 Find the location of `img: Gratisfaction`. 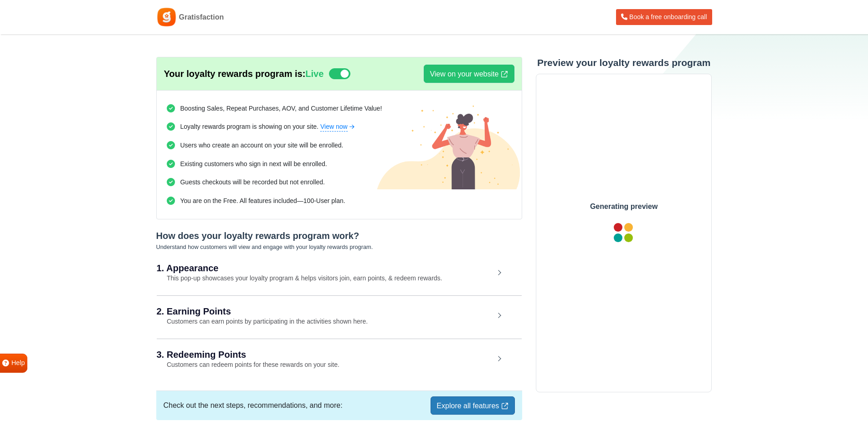

img: Gratisfaction is located at coordinates (167, 16).